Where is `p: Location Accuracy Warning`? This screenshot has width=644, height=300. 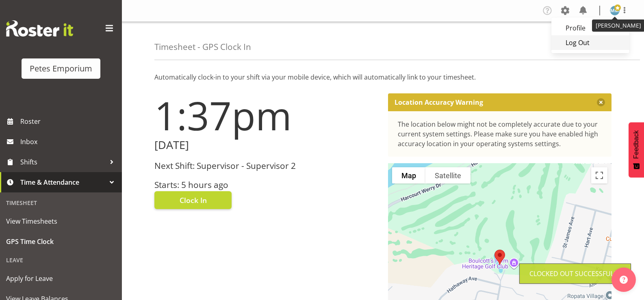
p: Location Accuracy Warning is located at coordinates (439, 102).